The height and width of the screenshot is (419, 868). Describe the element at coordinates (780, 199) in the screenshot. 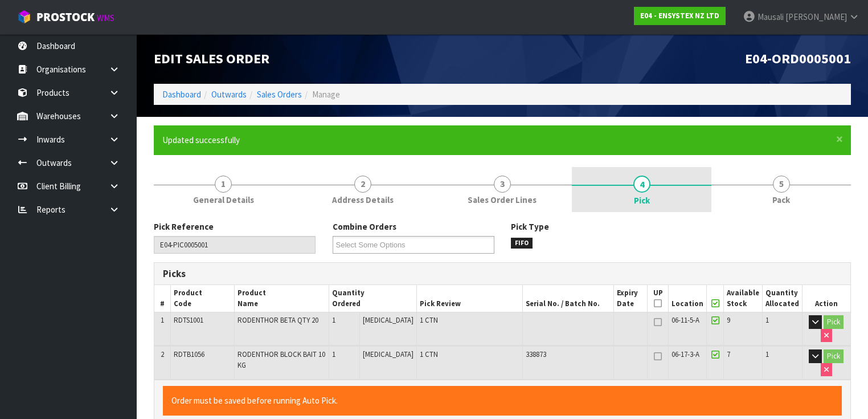

I see `span: Pack` at that location.